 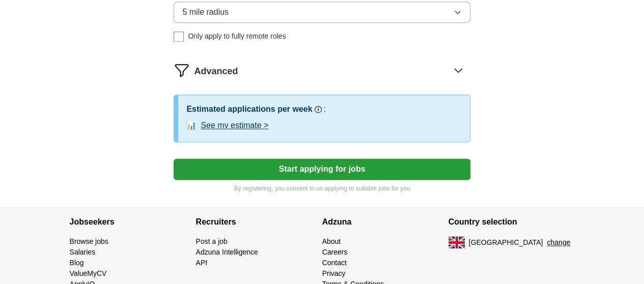 What do you see at coordinates (333, 274) in the screenshot?
I see `a: Privacy` at bounding box center [333, 274].